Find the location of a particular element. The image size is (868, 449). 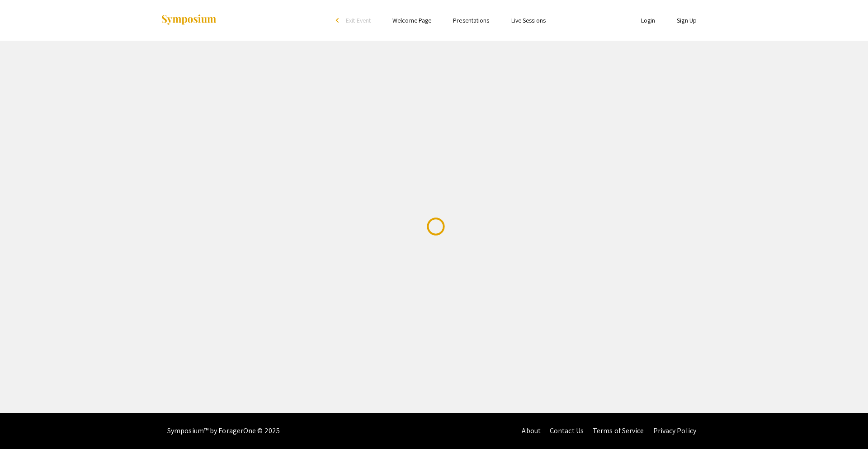

a: Live Sessions is located at coordinates (529, 20).